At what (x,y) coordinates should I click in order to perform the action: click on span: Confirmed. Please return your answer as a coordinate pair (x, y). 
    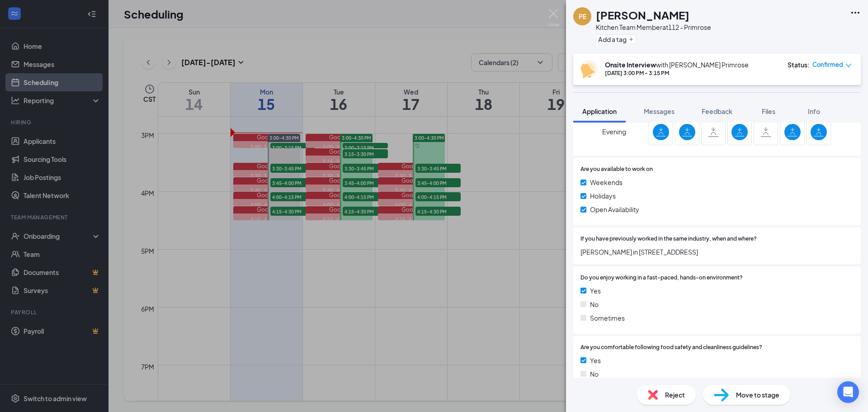
    Looking at the image, I should click on (828, 65).